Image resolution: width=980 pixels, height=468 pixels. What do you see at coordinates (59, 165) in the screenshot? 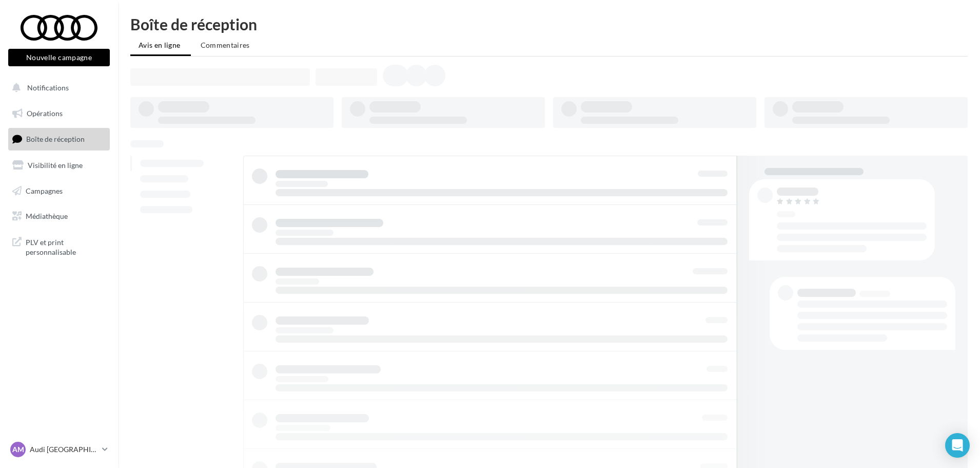
I see `a: Visibilité en ligne` at bounding box center [59, 165].